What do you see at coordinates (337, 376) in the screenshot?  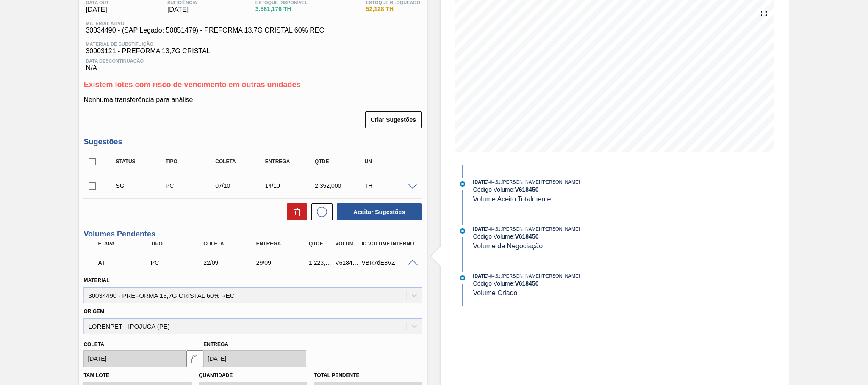 I see `label: Total pendente` at bounding box center [337, 376].